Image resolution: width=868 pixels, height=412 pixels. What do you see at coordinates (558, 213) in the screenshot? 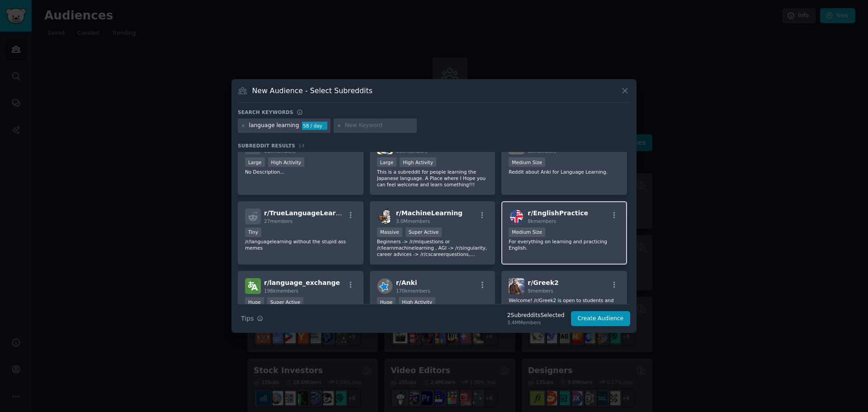
I see `span: r/ EnglishPractice` at bounding box center [558, 213].